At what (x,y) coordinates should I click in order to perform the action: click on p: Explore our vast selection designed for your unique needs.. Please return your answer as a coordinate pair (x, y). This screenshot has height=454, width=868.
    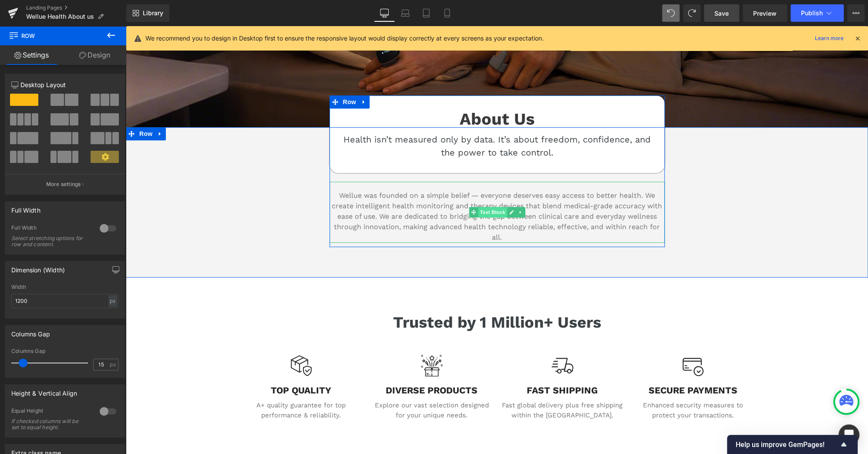
    Looking at the image, I should click on (306, 384).